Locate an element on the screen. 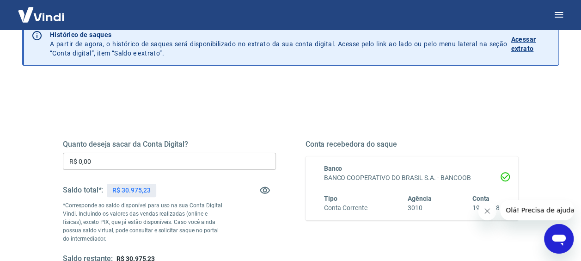  span: Olá! Precisa de ajuda? is located at coordinates (42, 10).